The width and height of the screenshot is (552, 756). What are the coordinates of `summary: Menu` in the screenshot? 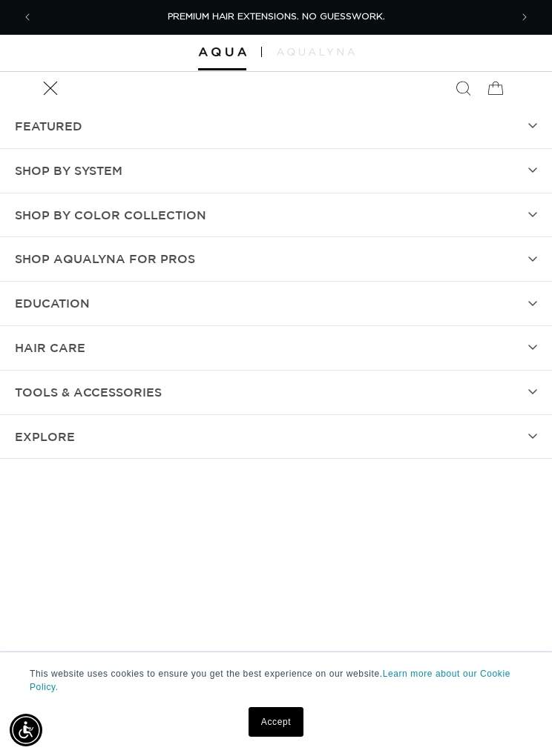 It's located at (50, 88).